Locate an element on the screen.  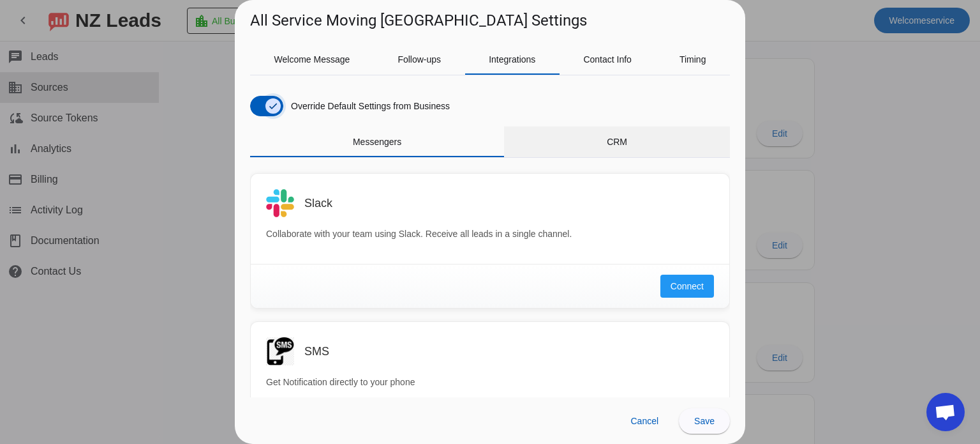
span: Messengers is located at coordinates (377, 141).